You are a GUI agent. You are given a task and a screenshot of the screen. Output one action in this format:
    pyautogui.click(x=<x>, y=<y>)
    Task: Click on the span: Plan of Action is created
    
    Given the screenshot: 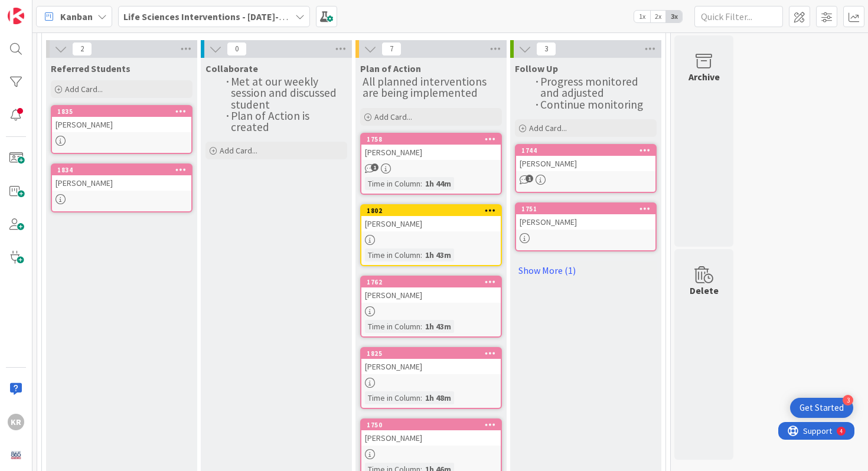 What is the action you would take?
    pyautogui.click(x=271, y=121)
    